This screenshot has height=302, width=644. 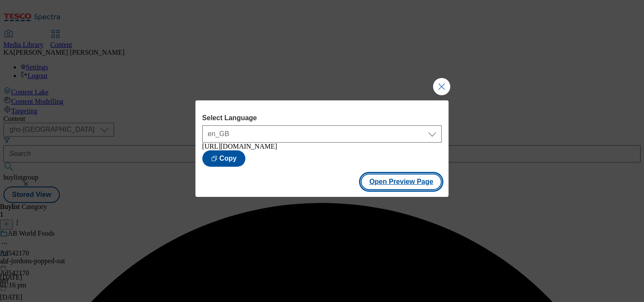 What do you see at coordinates (224, 159) in the screenshot?
I see `button: Copy` at bounding box center [224, 159].